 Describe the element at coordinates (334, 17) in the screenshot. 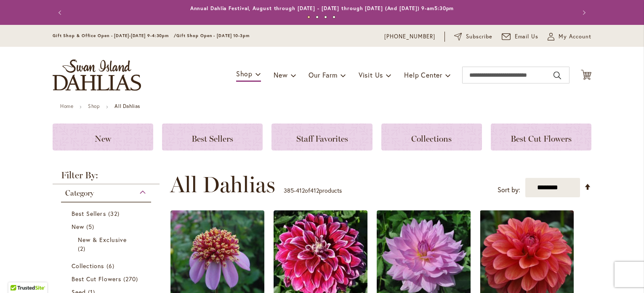

I see `button: 4 of 4` at that location.